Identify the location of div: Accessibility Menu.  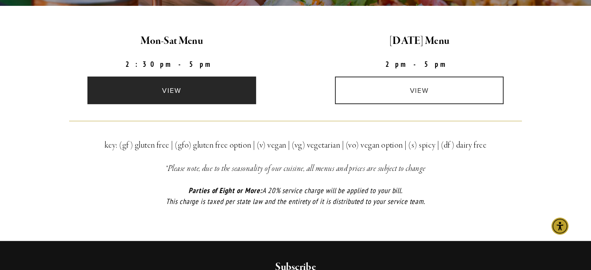
(560, 226).